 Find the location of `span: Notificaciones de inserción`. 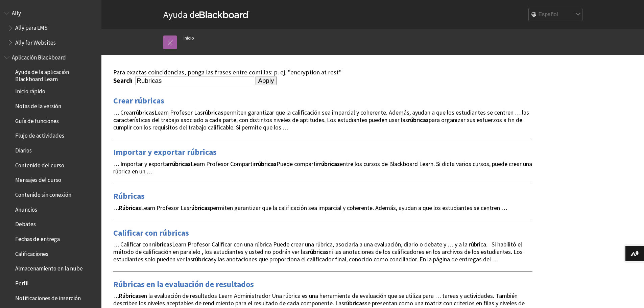

span: Notificaciones de inserción is located at coordinates (48, 297).